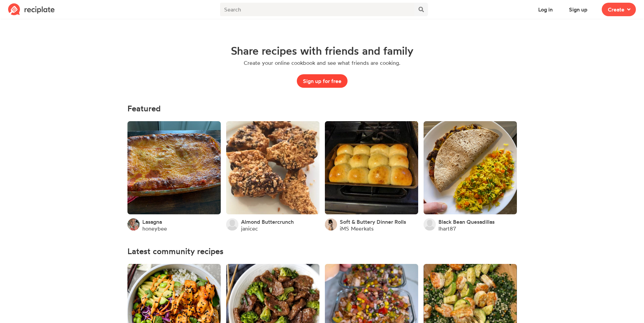 The height and width of the screenshot is (323, 644). Describe the element at coordinates (372, 222) in the screenshot. I see `a: Soft & Buttery Dinner Rolls` at that location.